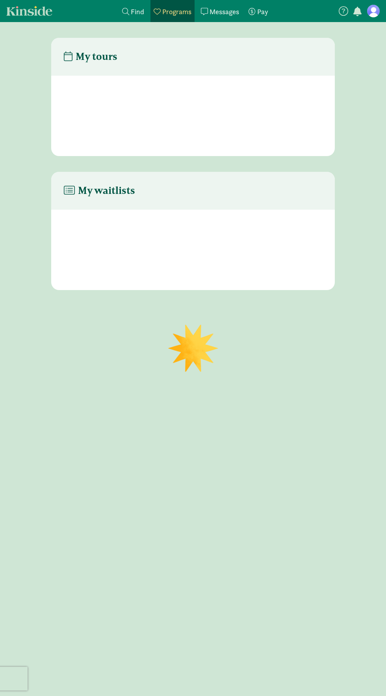 The width and height of the screenshot is (386, 696). I want to click on h4: My waitlists, so click(99, 191).